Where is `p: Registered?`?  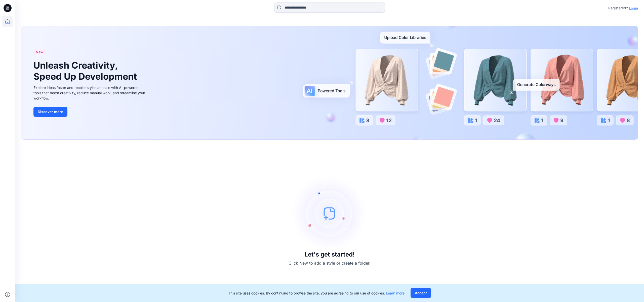
p: Registered? is located at coordinates (618, 8).